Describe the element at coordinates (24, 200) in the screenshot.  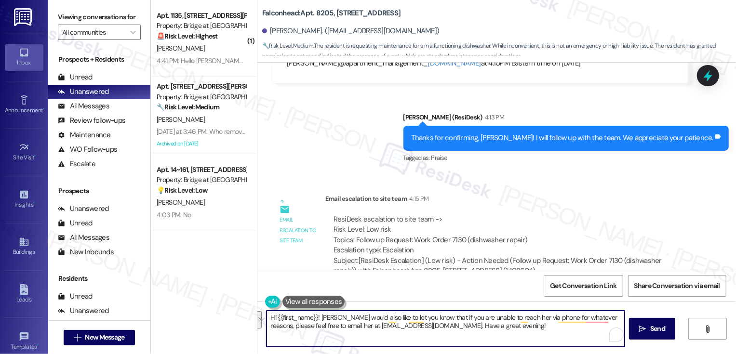
I see `a: Insights •` at that location.